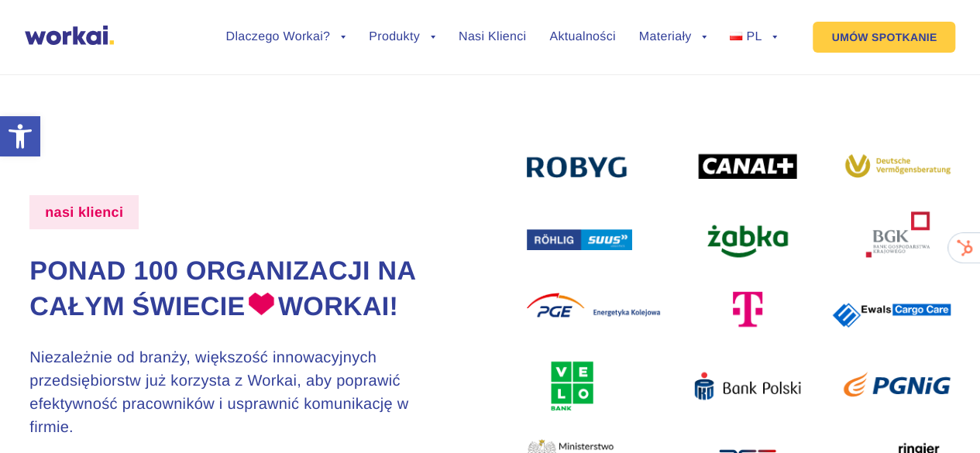 The width and height of the screenshot is (980, 453). I want to click on a: Produkty, so click(402, 38).